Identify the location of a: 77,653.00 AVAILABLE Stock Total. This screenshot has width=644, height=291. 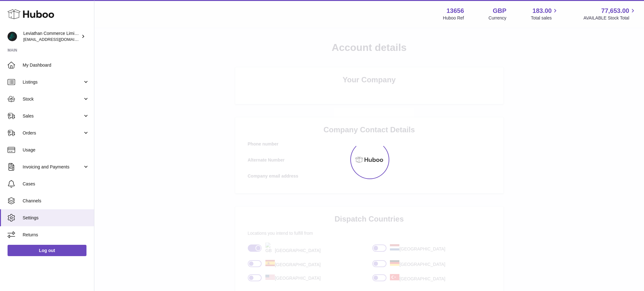
(609, 14).